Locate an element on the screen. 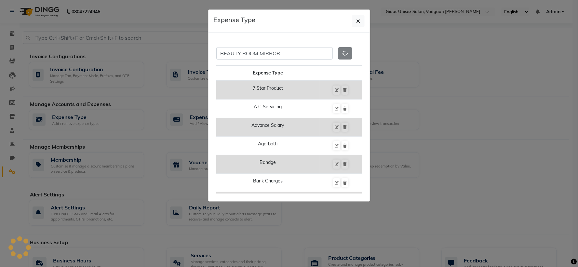 The width and height of the screenshot is (578, 267). td: 7 Star Product is located at coordinates (268, 90).